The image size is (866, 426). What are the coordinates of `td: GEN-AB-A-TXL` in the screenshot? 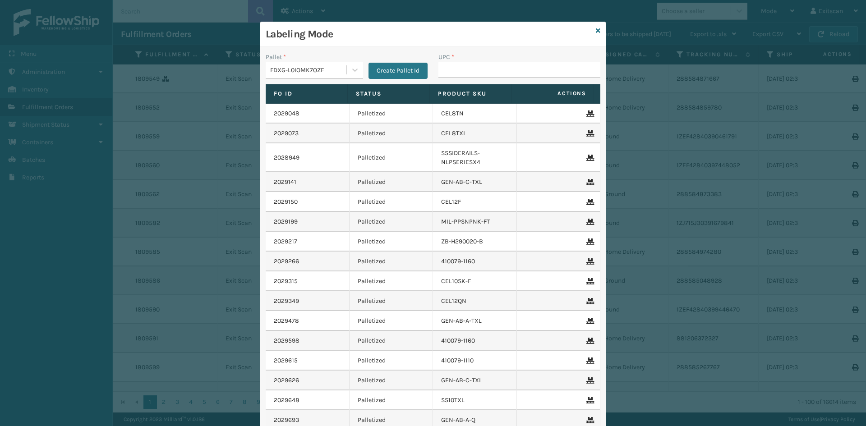 It's located at (475, 321).